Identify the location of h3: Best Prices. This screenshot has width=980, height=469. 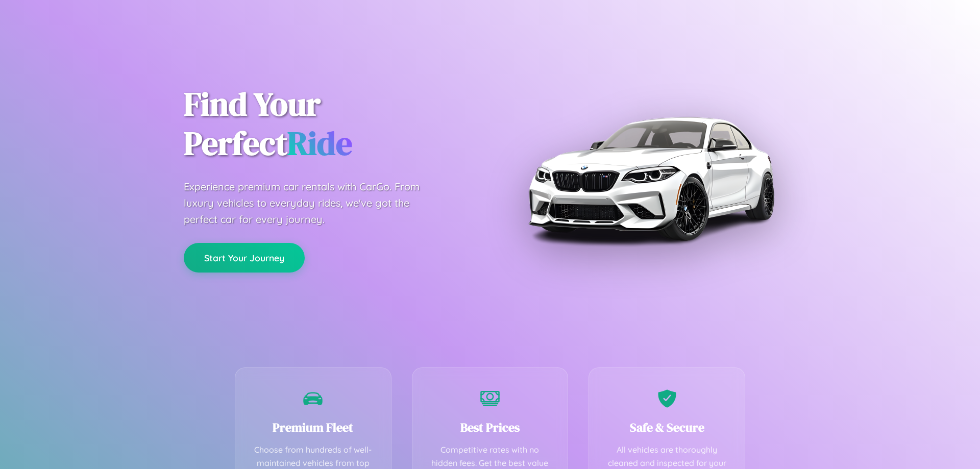
(490, 427).